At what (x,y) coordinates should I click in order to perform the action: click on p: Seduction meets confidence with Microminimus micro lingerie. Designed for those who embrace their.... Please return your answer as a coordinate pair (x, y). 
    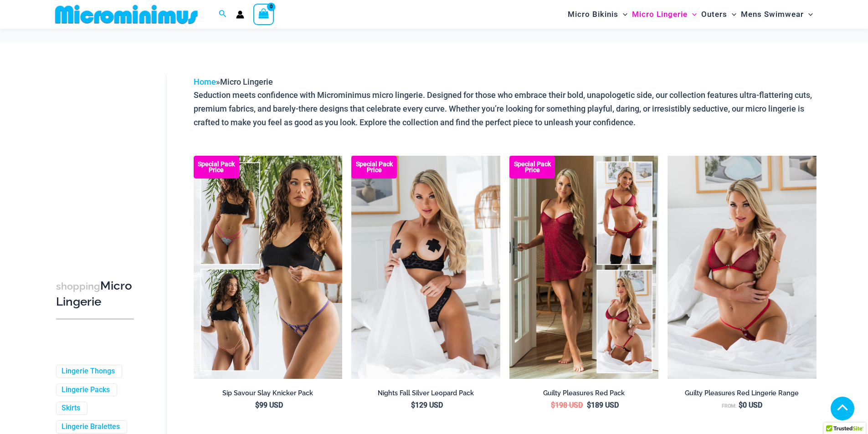
    Looking at the image, I should click on (505, 108).